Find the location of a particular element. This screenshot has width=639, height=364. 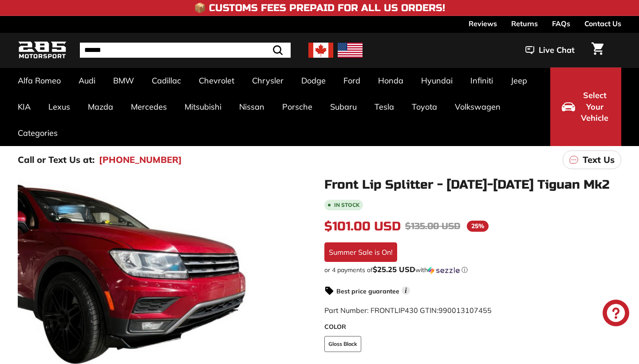

a: KIA is located at coordinates (24, 106).